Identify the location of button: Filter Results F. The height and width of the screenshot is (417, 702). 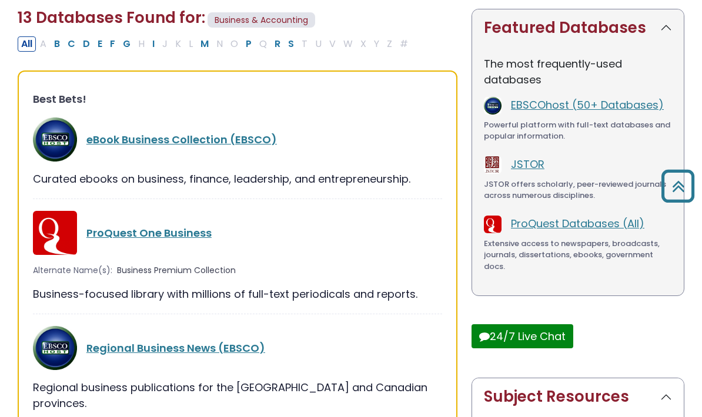
(112, 44).